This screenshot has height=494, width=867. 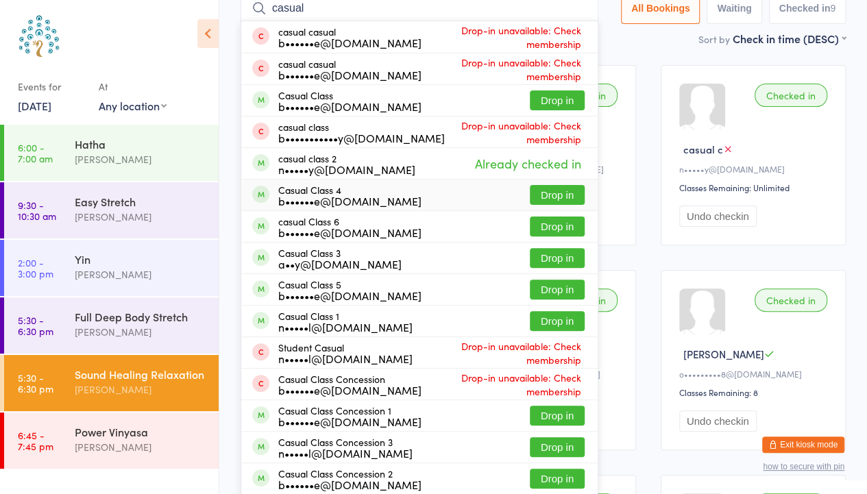 What do you see at coordinates (347, 164) in the screenshot?
I see `div: casual class 2` at bounding box center [347, 164].